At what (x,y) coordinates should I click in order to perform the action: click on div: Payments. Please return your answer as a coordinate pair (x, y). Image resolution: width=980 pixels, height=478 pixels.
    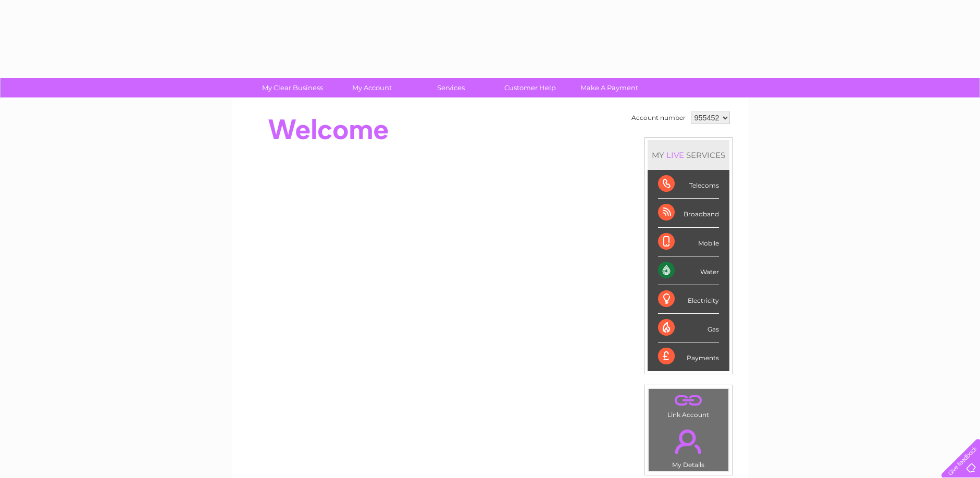
    Looking at the image, I should click on (689, 357).